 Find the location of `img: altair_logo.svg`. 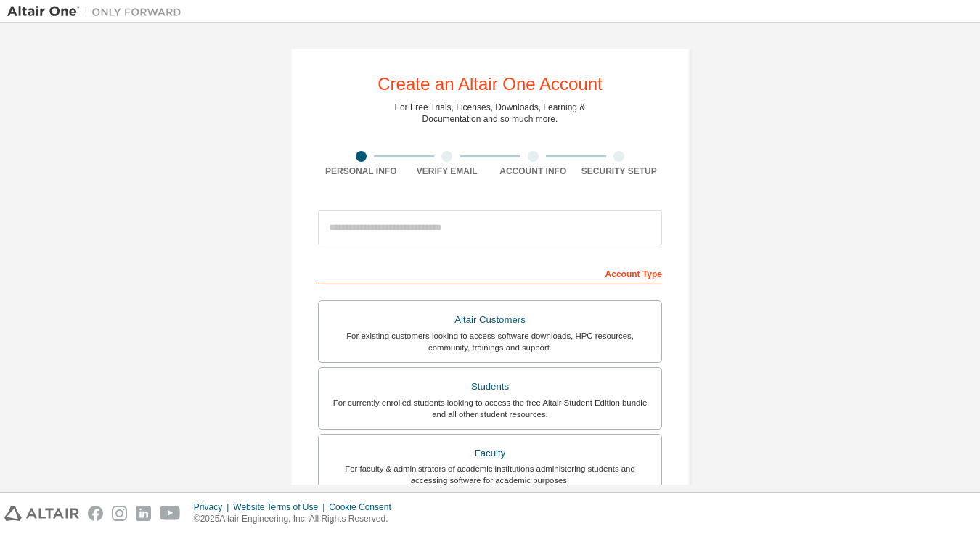

img: altair_logo.svg is located at coordinates (41, 513).